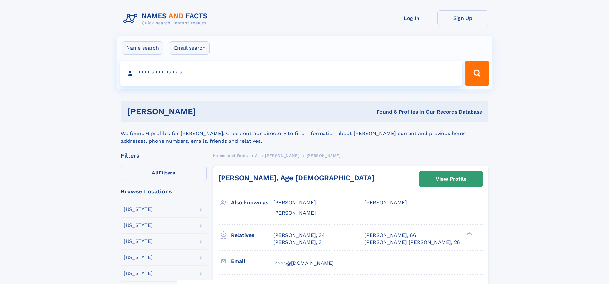 This screenshot has height=284, width=609. What do you see at coordinates (252, 235) in the screenshot?
I see `h3: Relatives` at bounding box center [252, 235].